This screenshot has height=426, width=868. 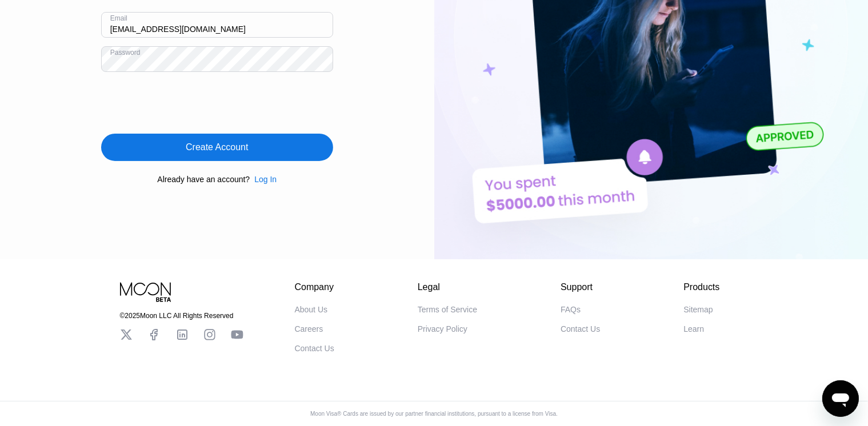 I want to click on div: Email, so click(x=119, y=19).